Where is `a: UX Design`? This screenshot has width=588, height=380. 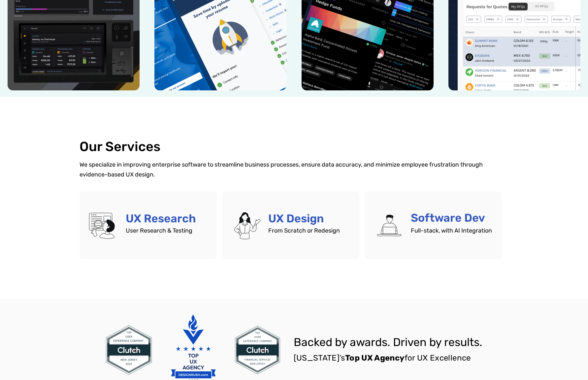
a: UX Design is located at coordinates (291, 225).